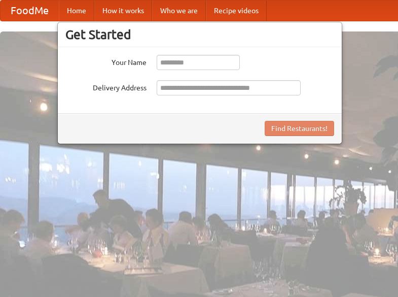 This screenshot has width=398, height=297. I want to click on a: Recipe videos, so click(236, 11).